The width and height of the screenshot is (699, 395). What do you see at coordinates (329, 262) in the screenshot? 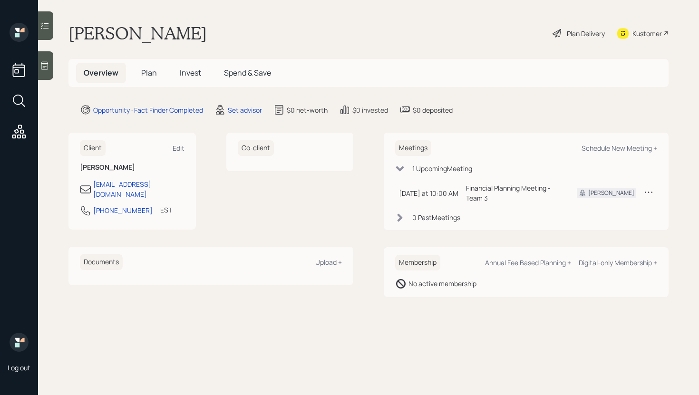
I see `div: Upload +` at bounding box center [329, 262].